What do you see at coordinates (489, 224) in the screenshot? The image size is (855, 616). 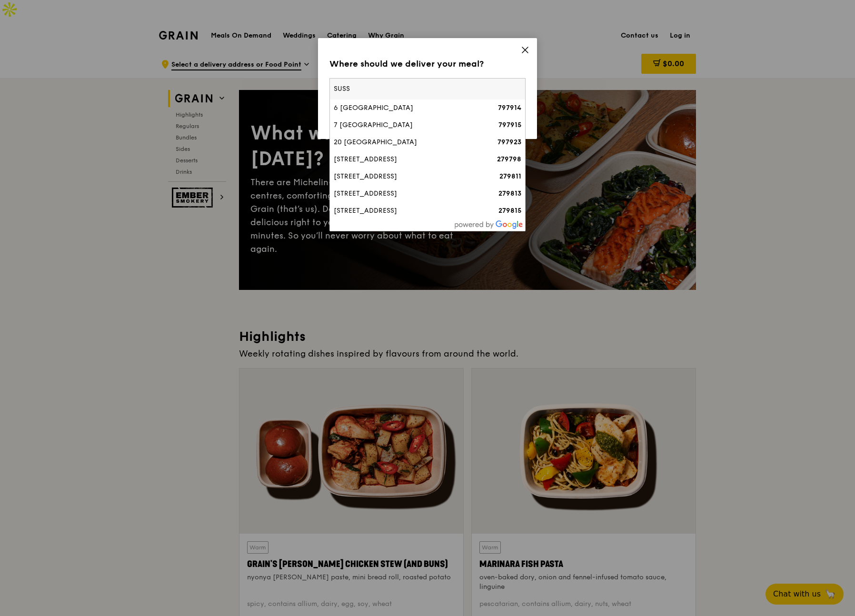 I see `img: powered-by-google.60e8a832.png` at bounding box center [489, 224].